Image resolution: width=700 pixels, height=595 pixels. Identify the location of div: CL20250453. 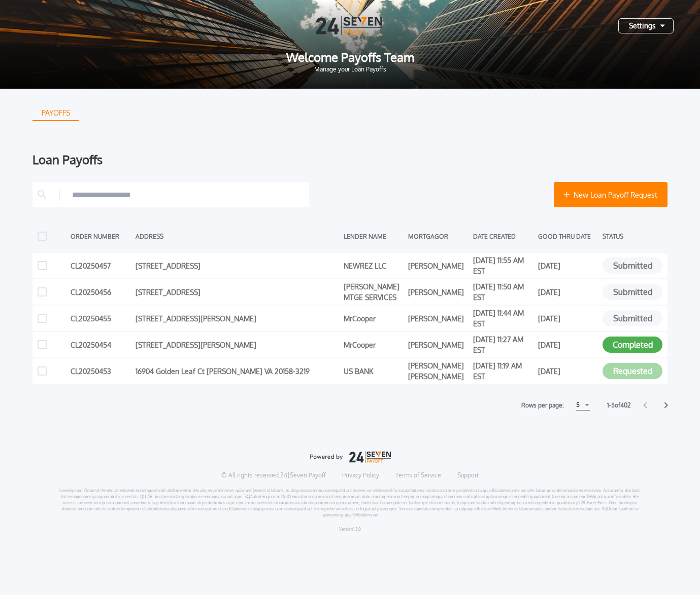
(101, 371).